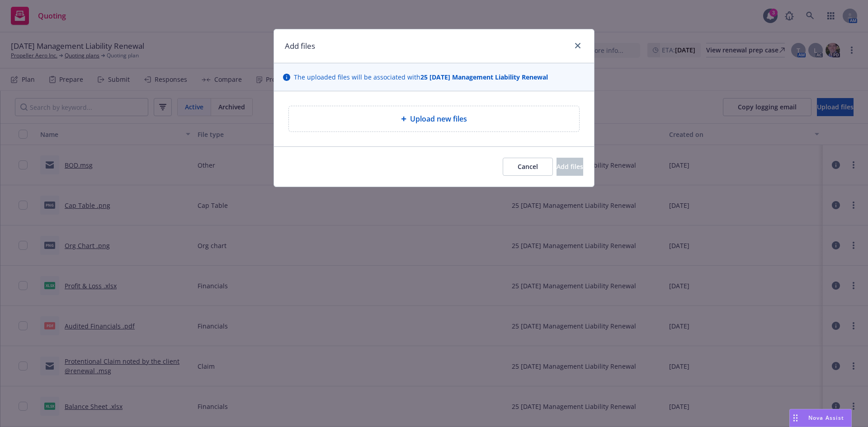  Describe the element at coordinates (434, 119) in the screenshot. I see `div: Upload new files` at that location.